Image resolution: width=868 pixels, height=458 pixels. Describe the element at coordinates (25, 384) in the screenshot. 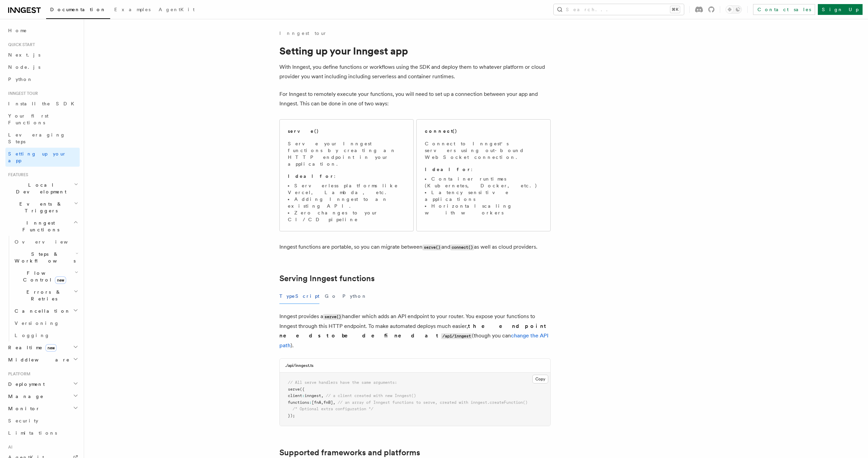

I see `span: Deployment` at that location.